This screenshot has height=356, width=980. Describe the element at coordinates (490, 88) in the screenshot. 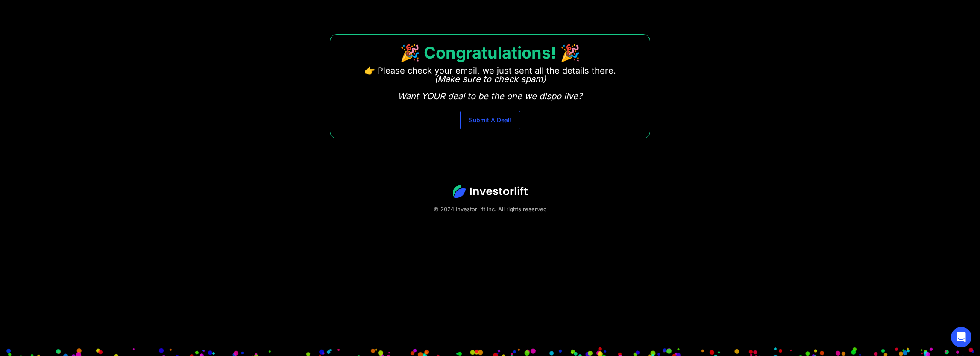

I see `em: (Make sure to check spam) Want YOUR deal to be the one we dispo live?` at that location.